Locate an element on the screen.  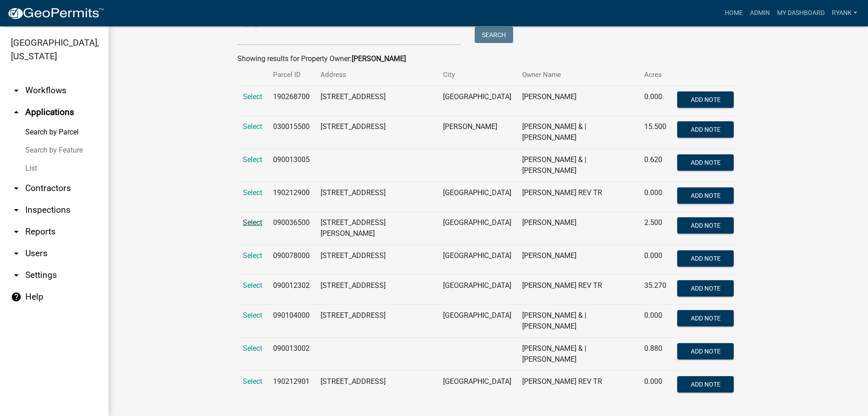
td: 090013002 is located at coordinates (291, 354).